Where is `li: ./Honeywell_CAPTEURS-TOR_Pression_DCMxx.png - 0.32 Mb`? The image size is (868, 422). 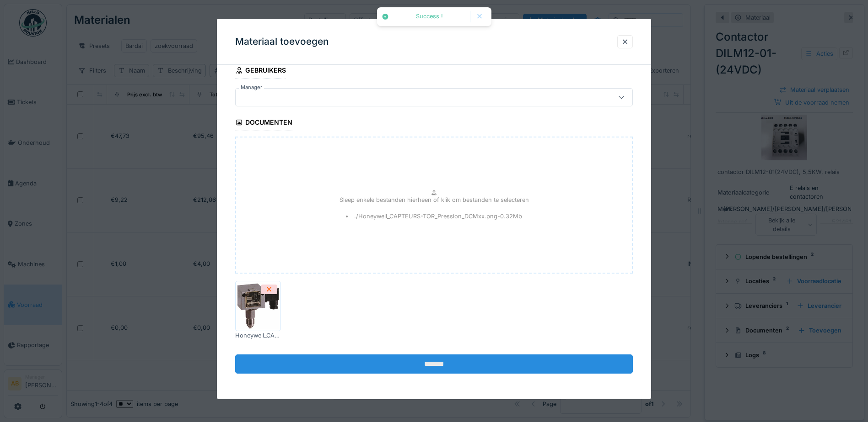 li: ./Honeywell_CAPTEURS-TOR_Pression_DCMxx.png - 0.32 Mb is located at coordinates (433, 216).